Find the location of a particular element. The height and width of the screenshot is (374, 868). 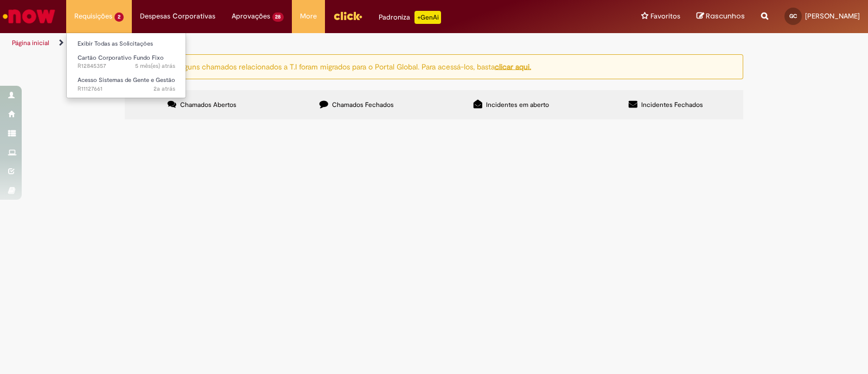

span: Requisições is located at coordinates (93, 16).